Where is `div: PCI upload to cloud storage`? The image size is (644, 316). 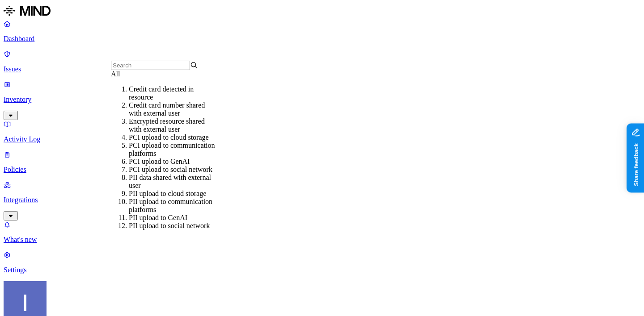
div: PCI upload to cloud storage is located at coordinates (172, 138).